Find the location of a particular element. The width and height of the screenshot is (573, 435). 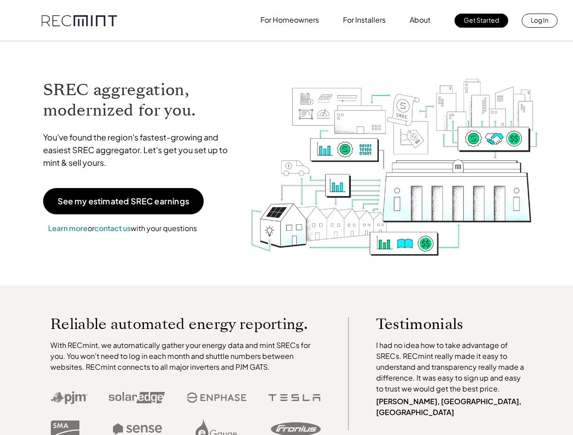

p: Reliable automated energy reporting. is located at coordinates (186, 324).